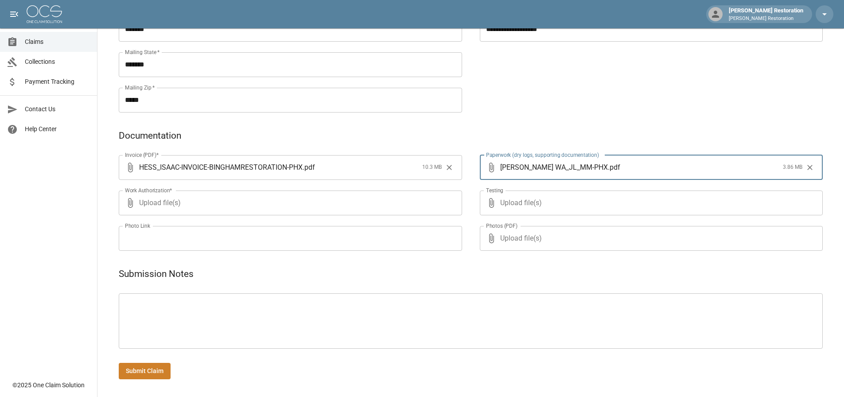 The height and width of the screenshot is (397, 844). Describe the element at coordinates (142, 52) in the screenshot. I see `label: Mailing State` at that location.